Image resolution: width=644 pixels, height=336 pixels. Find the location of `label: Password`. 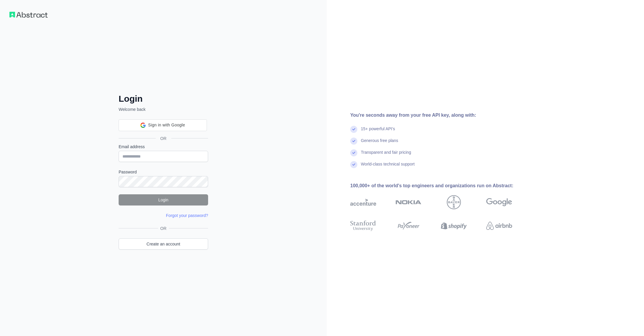

label: Password is located at coordinates (163, 172).